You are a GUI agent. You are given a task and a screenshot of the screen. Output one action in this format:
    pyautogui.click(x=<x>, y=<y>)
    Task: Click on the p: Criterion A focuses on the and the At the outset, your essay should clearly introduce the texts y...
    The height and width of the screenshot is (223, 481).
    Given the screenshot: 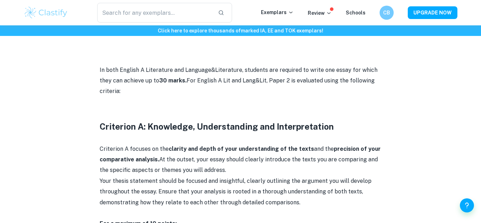 What is the action you would take?
    pyautogui.click(x=240, y=159)
    